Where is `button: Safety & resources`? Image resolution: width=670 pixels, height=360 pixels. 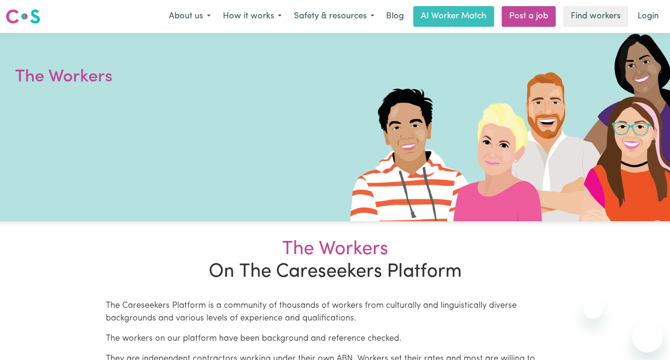
button: Safety & resources is located at coordinates (334, 16).